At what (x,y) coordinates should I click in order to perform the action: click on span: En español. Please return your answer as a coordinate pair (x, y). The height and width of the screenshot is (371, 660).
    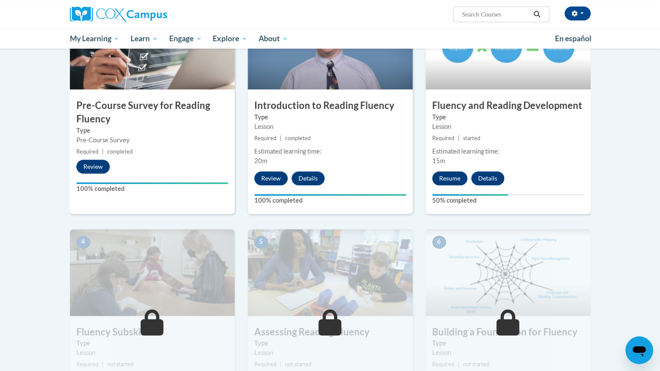
    Looking at the image, I should click on (574, 38).